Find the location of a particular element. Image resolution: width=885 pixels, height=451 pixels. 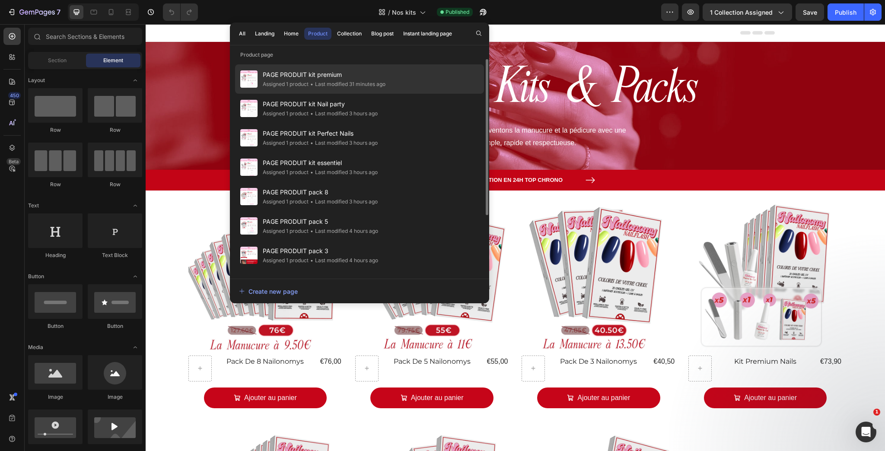

h2: kit premium nails is located at coordinates (619, 337).